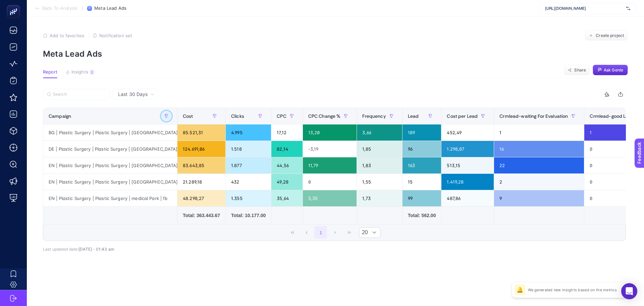  Describe the element at coordinates (287, 182) in the screenshot. I see `div: 49,28` at that location.